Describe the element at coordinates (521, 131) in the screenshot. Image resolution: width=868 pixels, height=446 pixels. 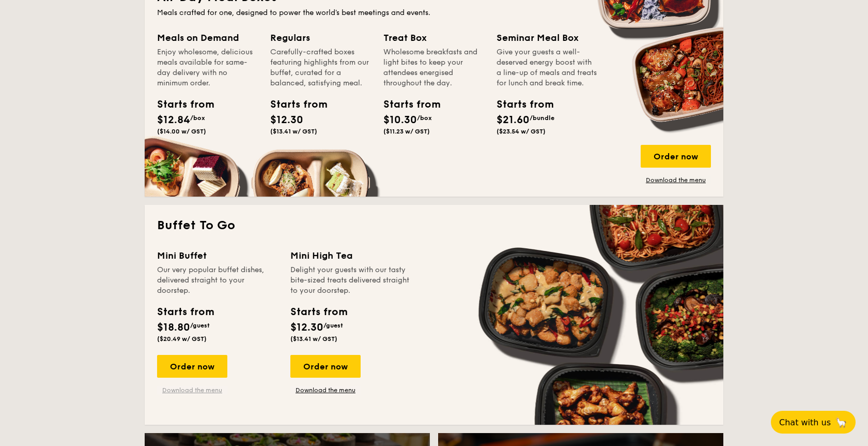
I see `span: ($23.54 w/ GST)` at that location.